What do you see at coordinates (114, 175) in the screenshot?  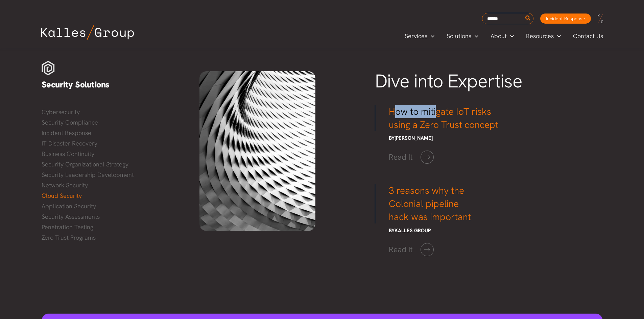 I see `a: Security Leadership Development` at bounding box center [114, 175].